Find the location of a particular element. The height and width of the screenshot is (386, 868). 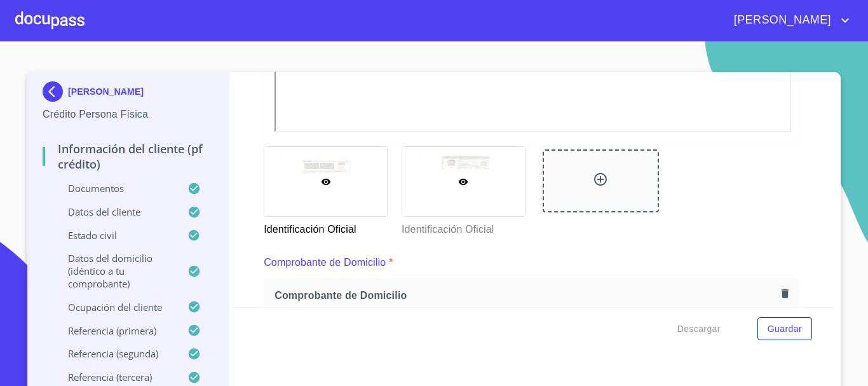

button: Guardar is located at coordinates (785, 329).